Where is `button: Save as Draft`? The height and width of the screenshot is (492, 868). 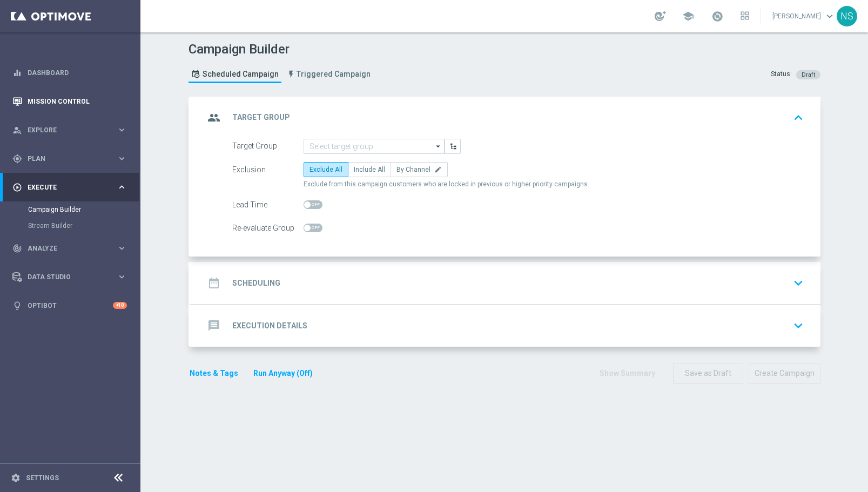 button: Save as Draft is located at coordinates (708, 373).